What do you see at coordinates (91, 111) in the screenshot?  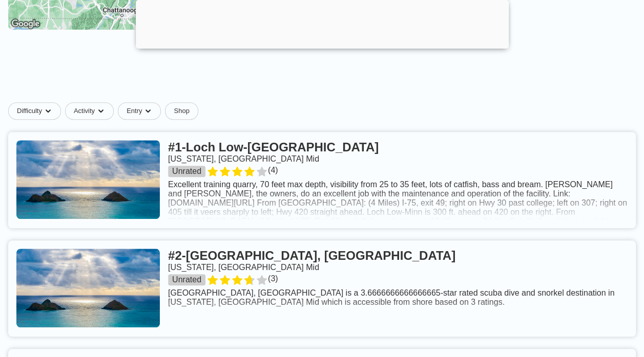 I see `button: Activitydropdown caret` at bounding box center [91, 111].